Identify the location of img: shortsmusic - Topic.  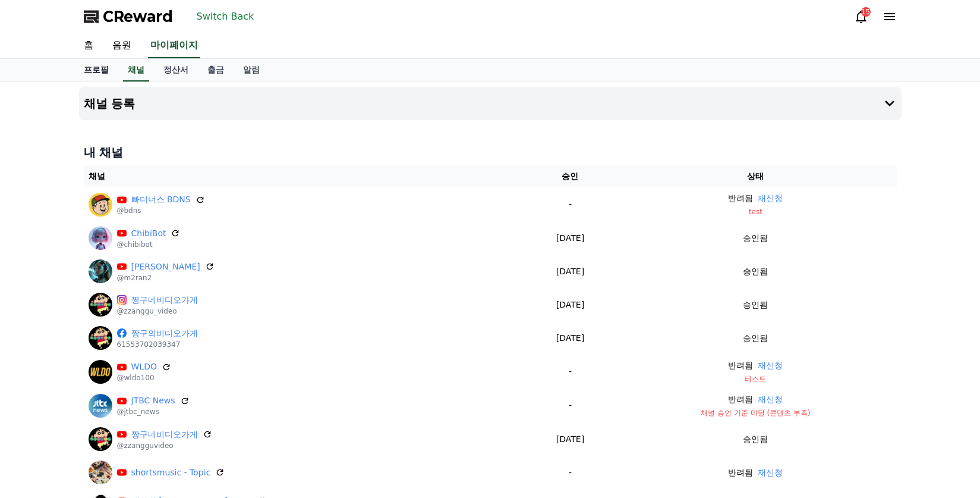
(101, 472).